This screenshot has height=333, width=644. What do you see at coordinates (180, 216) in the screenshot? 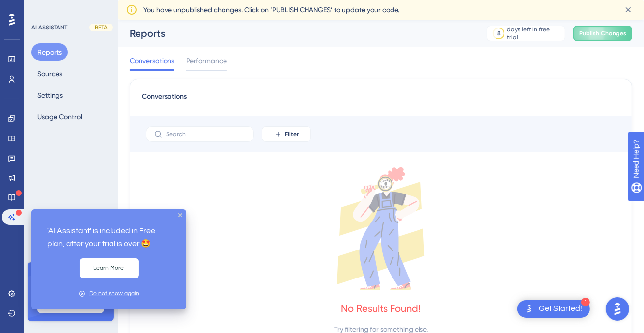
I see `div: close tooltip` at bounding box center [180, 216].